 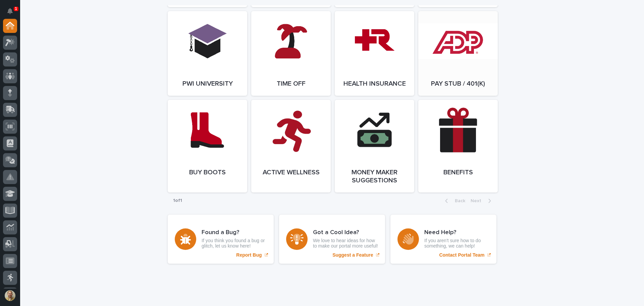 I want to click on a: Health Insurance, so click(x=375, y=53).